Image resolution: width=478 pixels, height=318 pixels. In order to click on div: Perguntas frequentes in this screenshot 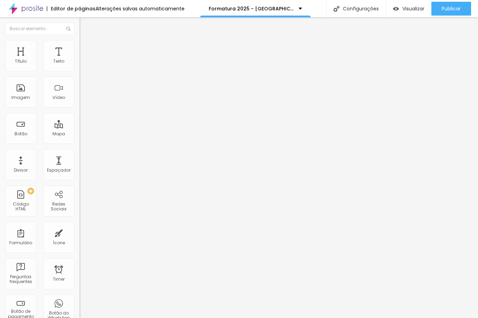, I will do `click(20, 279)`.